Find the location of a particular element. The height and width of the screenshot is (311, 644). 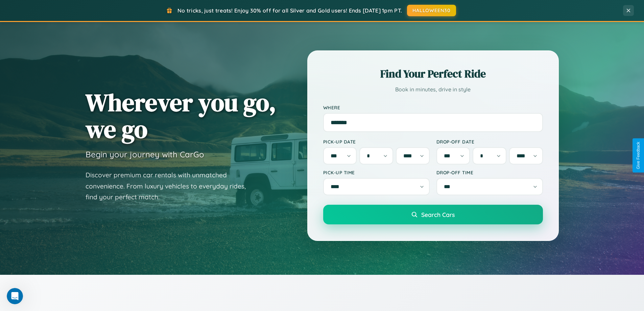

div: Give Feedback is located at coordinates (638, 155).